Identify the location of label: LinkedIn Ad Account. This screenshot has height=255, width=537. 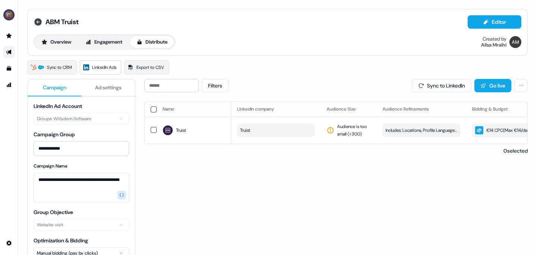
(58, 106).